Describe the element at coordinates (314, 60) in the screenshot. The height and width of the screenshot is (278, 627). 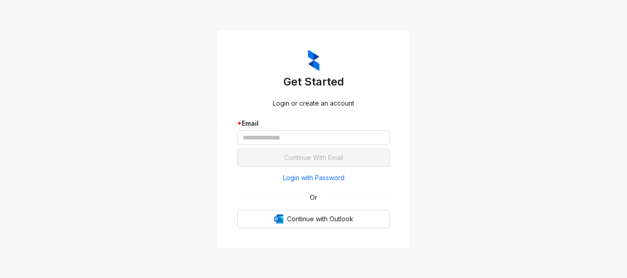
I see `img: ZumaIcon` at that location.